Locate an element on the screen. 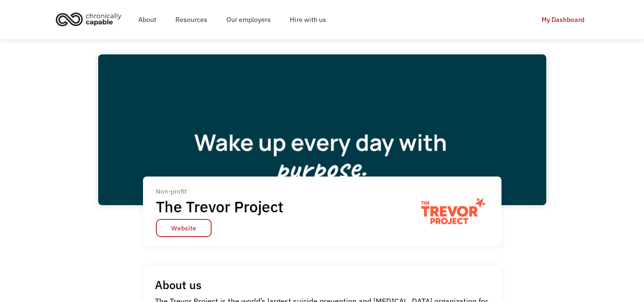 The image size is (644, 302). a: Our employers is located at coordinates (249, 19).